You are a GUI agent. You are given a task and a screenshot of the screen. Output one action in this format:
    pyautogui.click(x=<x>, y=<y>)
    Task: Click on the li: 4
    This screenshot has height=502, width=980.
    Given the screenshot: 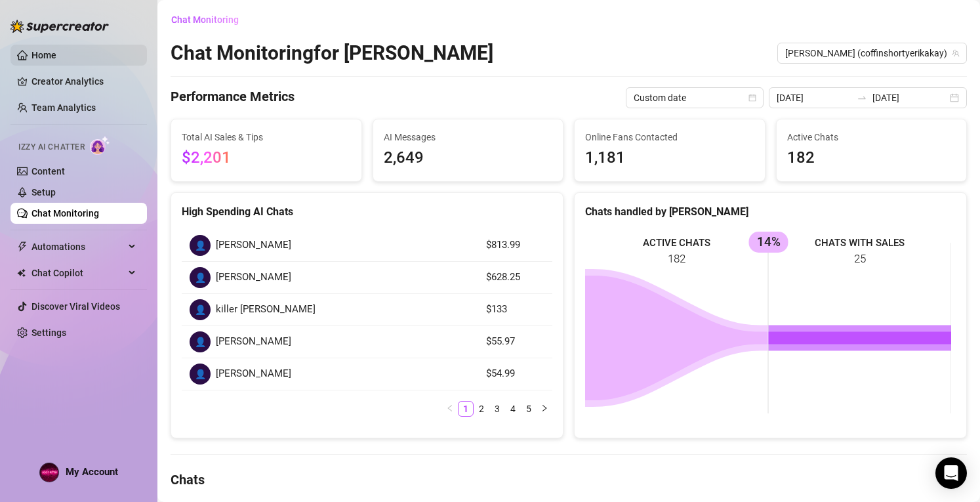 What is the action you would take?
    pyautogui.click(x=513, y=409)
    